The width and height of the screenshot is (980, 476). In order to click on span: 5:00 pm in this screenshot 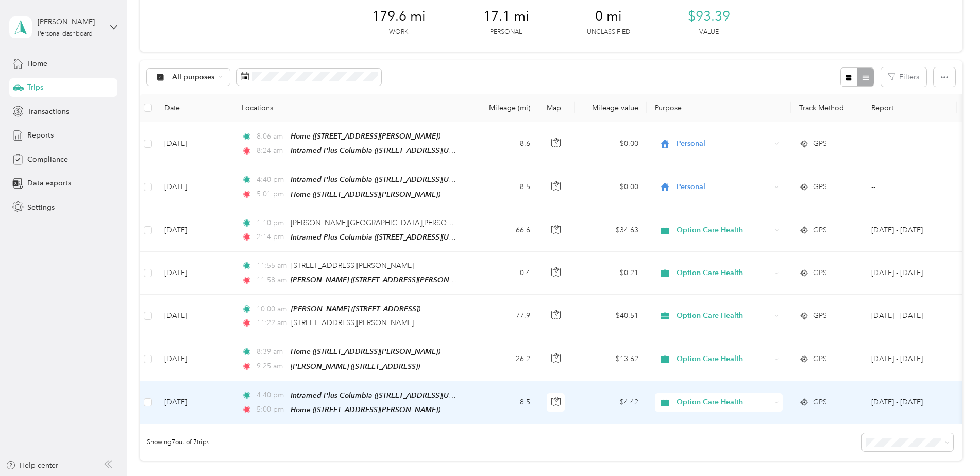, I will do `click(271, 410)`.